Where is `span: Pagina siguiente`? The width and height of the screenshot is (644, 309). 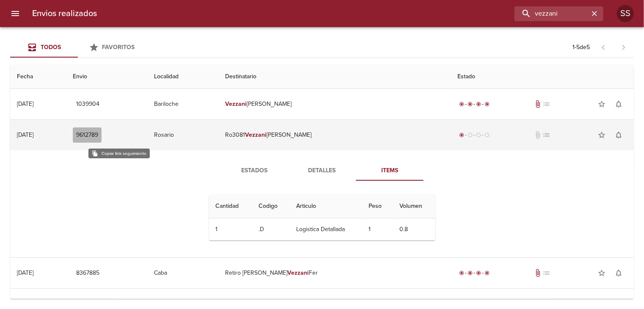
span: Pagina siguiente is located at coordinates (624, 47).